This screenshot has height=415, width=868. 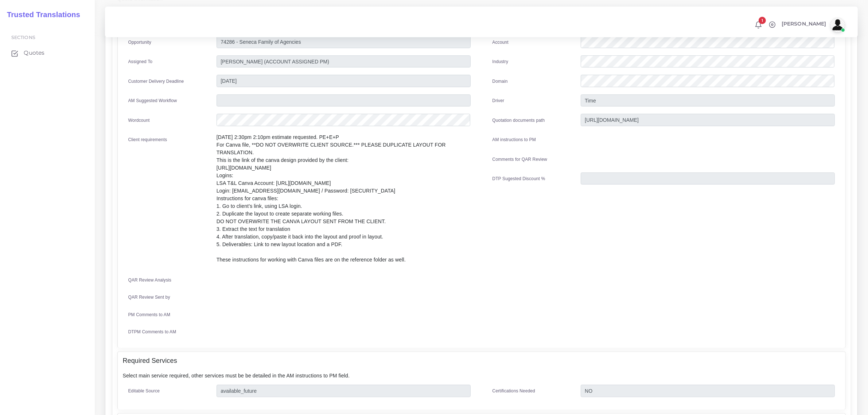 I want to click on label: Client requirements, so click(x=148, y=139).